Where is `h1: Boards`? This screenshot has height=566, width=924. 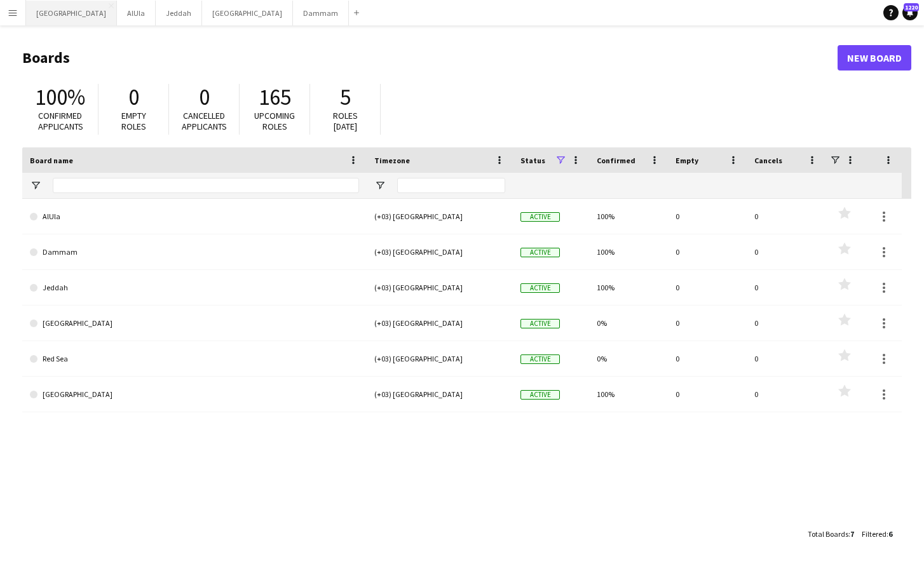 h1: Boards is located at coordinates (430, 58).